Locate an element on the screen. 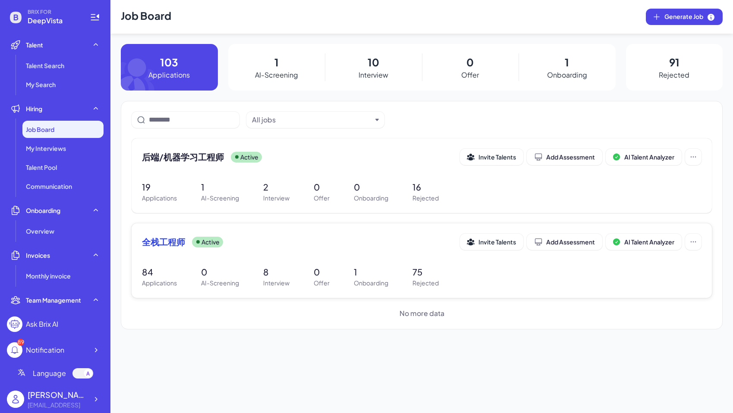 The width and height of the screenshot is (733, 413). span: Monthly invoice is located at coordinates (48, 276).